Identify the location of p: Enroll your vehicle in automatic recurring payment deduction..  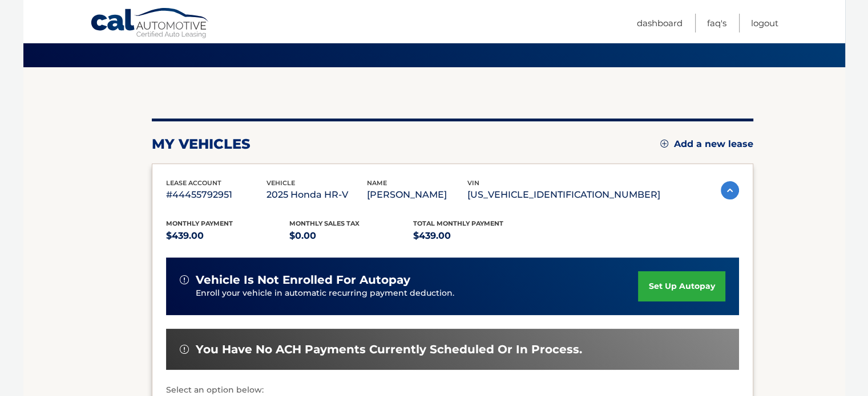
(417, 294).